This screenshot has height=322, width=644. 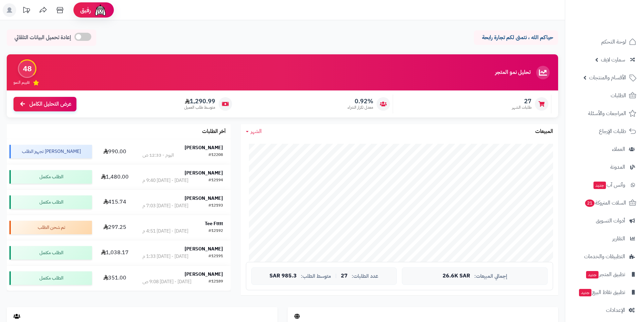 What do you see at coordinates (283, 276) in the screenshot?
I see `span: 985.3 SAR` at bounding box center [283, 276].